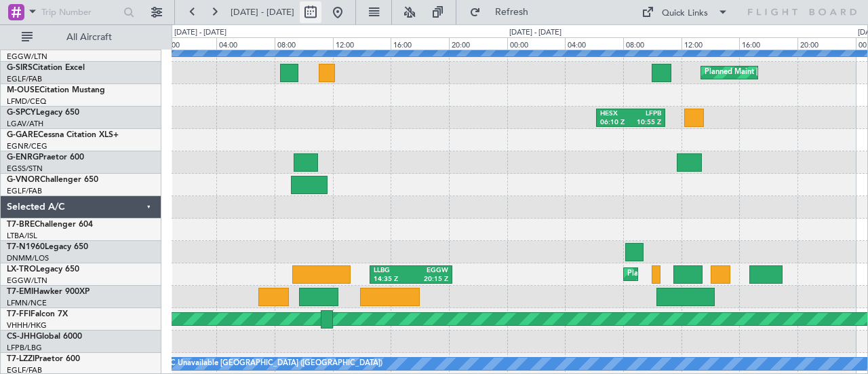 The height and width of the screenshot is (374, 868). What do you see at coordinates (26, 247) in the screenshot?
I see `span: T7-N1960` at bounding box center [26, 247].